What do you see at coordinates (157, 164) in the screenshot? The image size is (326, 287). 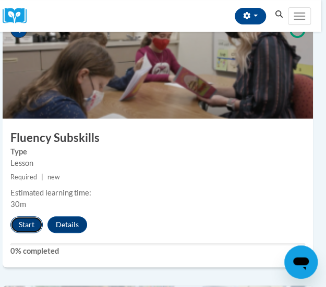 I see `div: Lesson` at bounding box center [157, 164].